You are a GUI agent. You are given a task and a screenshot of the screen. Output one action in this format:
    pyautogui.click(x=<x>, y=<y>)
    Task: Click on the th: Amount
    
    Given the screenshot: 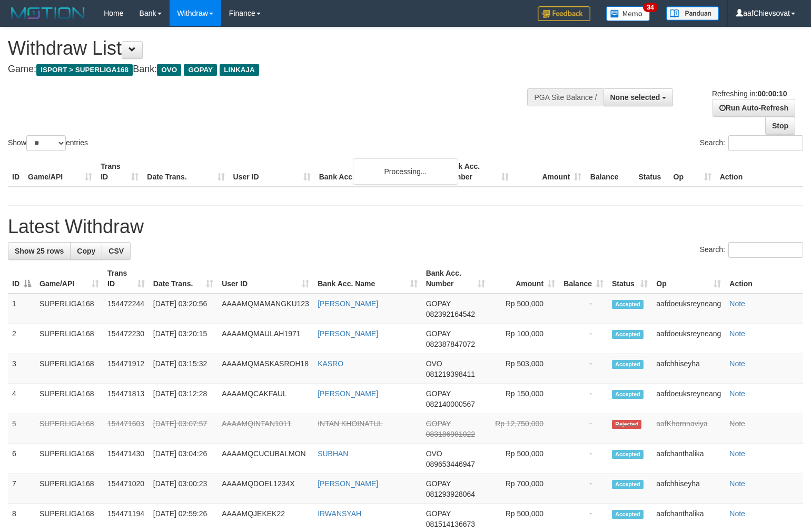 What is the action you would take?
    pyautogui.click(x=549, y=172)
    